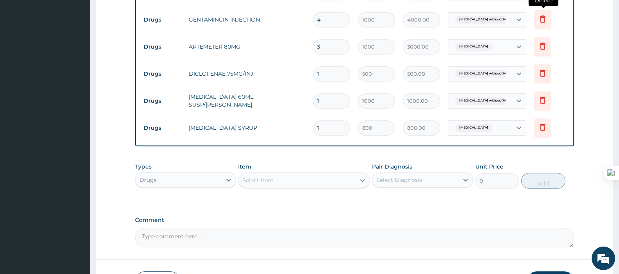  What do you see at coordinates (76, 201) in the screenshot?
I see `textarea: Type your message and hit 'Enter'` at bounding box center [76, 201].